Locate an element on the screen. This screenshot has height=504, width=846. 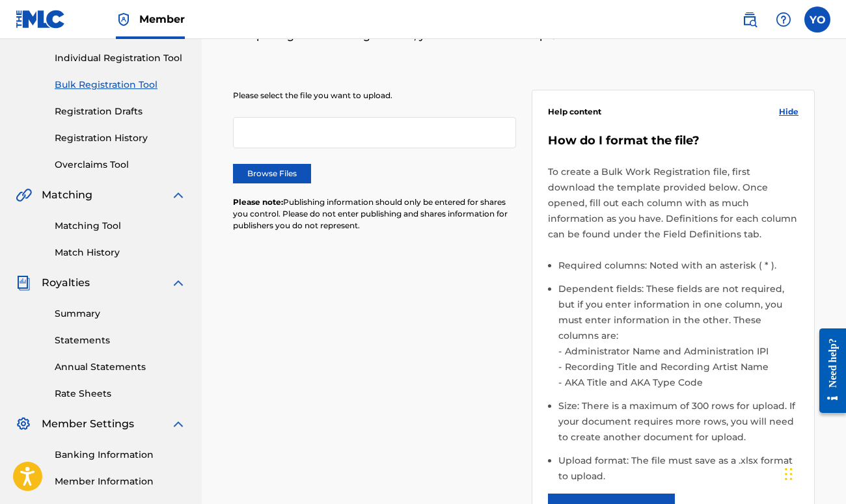
li: Size: There is a maximum of 300 rows for upload. If your document requires more rows, you will ne... is located at coordinates (678, 425).